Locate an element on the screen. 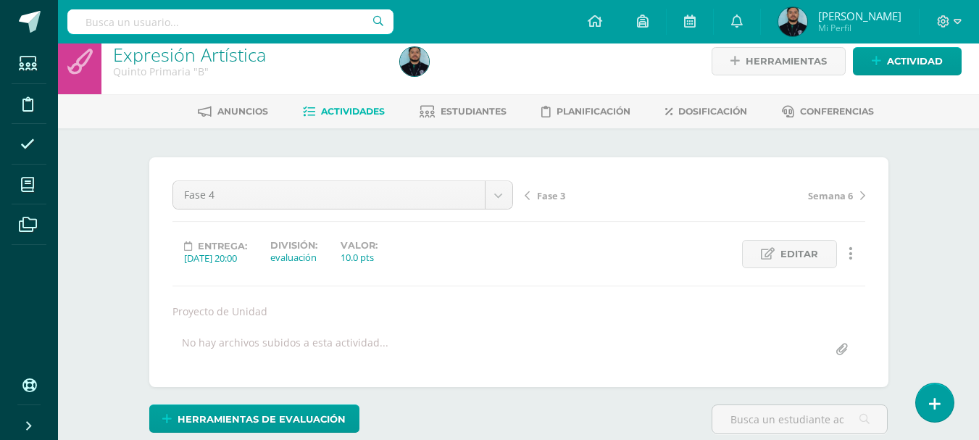 Image resolution: width=979 pixels, height=440 pixels. span: Editar is located at coordinates (799, 254).